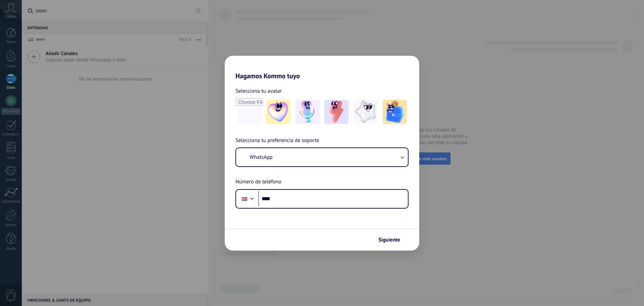  Describe the element at coordinates (322, 157) in the screenshot. I see `button: WhatsApp` at that location.